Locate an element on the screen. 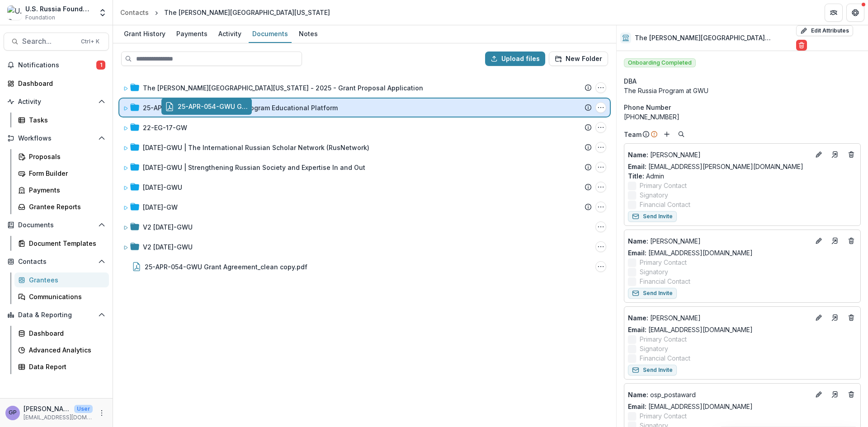  div: Grantee Reports is located at coordinates (65, 207).